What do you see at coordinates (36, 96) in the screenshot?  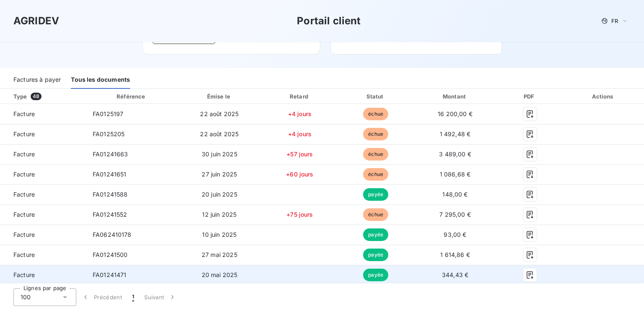 I see `span: 48` at bounding box center [36, 96].